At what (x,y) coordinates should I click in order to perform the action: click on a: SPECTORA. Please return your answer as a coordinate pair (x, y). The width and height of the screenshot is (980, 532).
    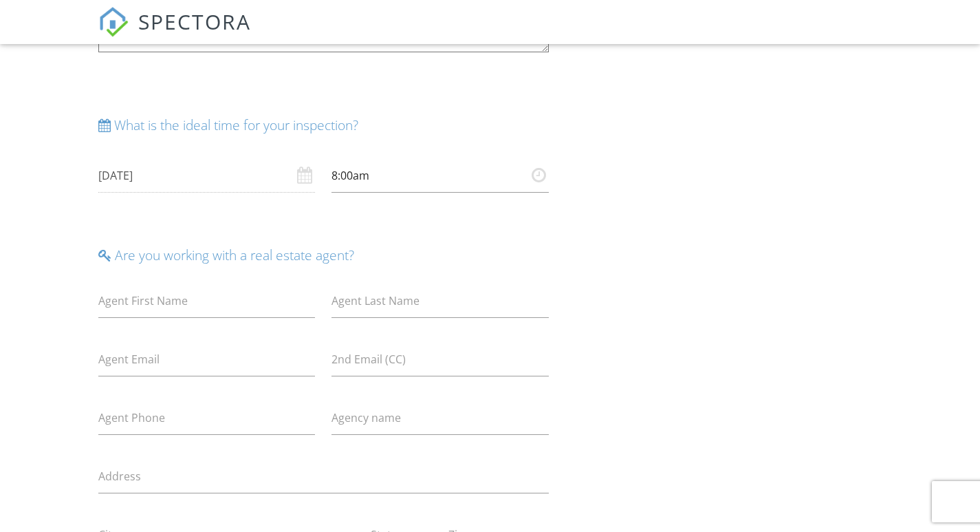
    Looking at the image, I should click on (175, 33).